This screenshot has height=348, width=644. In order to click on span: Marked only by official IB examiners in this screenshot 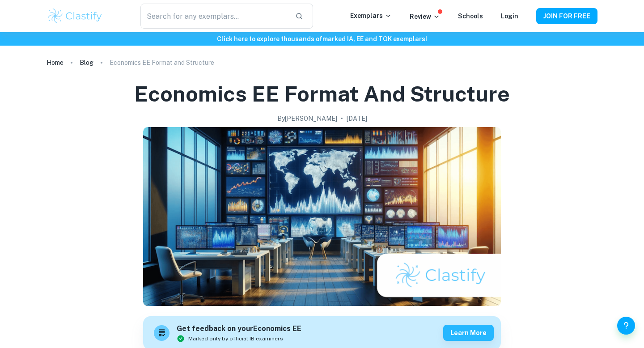, I will do `click(236, 338)`.